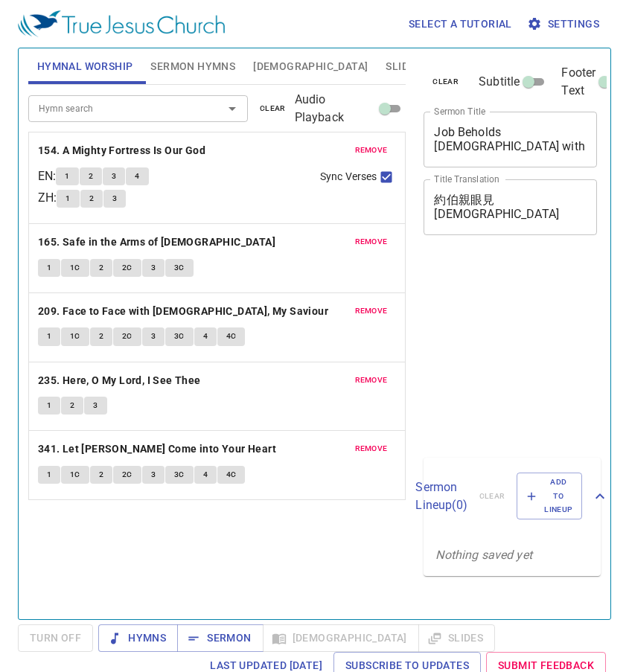 The width and height of the screenshot is (629, 672). What do you see at coordinates (232, 109) in the screenshot?
I see `button: Open` at bounding box center [232, 109].